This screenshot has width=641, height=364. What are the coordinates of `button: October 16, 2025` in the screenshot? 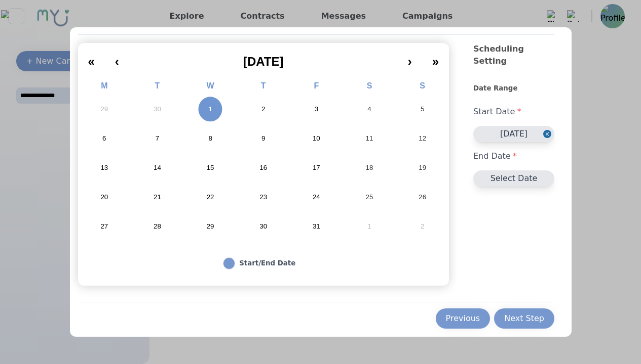 It's located at (263, 168).